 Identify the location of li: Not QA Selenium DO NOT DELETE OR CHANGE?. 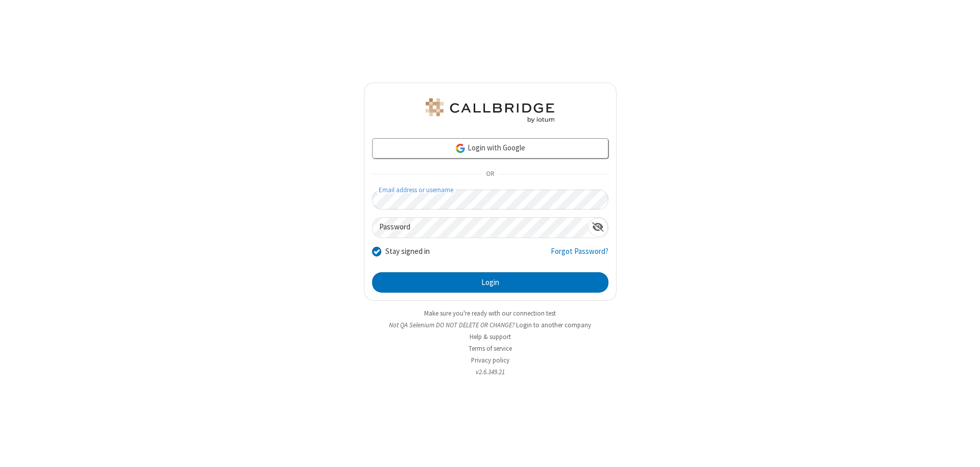
(490, 325).